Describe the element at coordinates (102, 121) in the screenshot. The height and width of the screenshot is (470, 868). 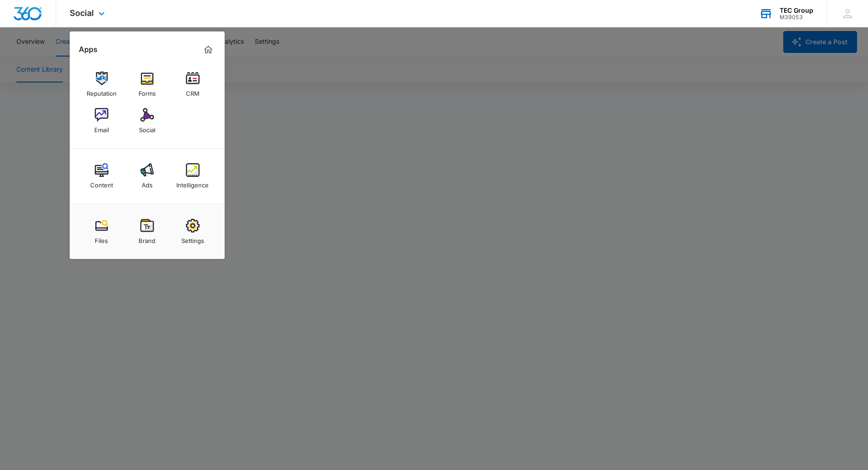
I see `a: Email` at that location.